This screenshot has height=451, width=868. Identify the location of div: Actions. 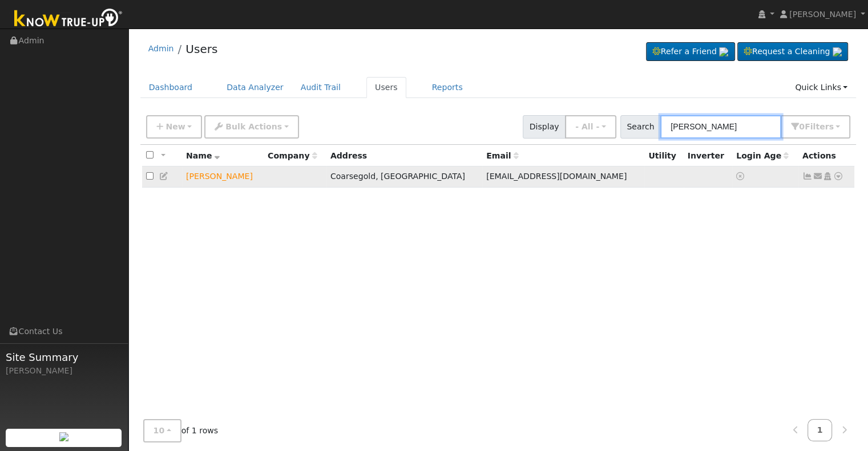
(826, 156).